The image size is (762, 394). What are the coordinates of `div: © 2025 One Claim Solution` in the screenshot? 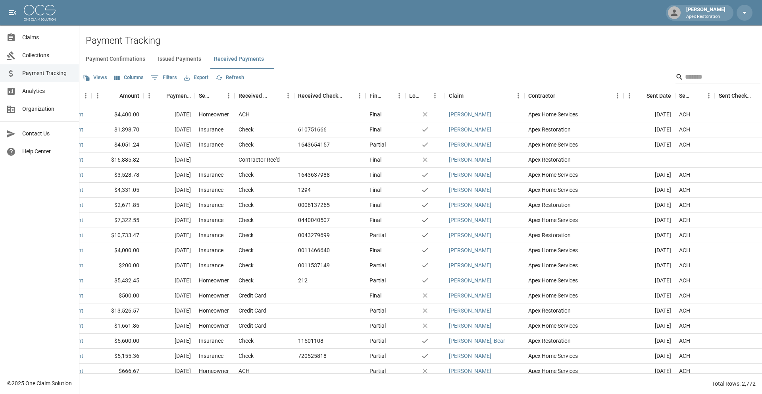 It's located at (39, 383).